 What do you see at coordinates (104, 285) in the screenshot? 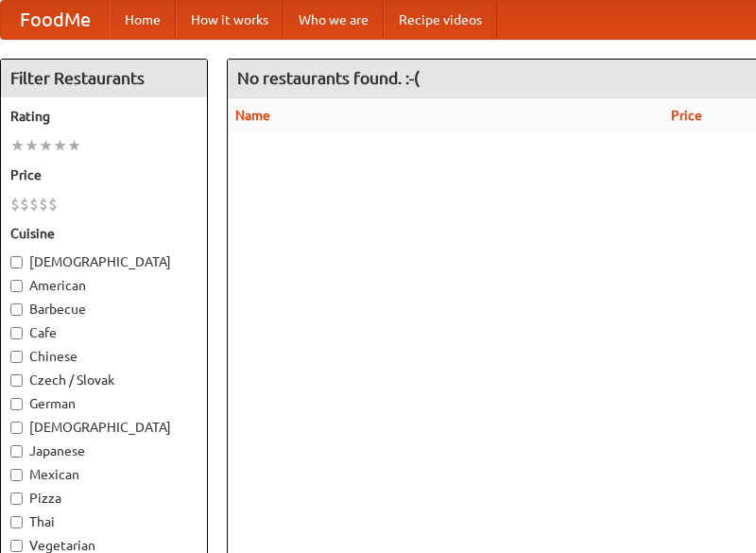
I see `label: American` at bounding box center [104, 285].